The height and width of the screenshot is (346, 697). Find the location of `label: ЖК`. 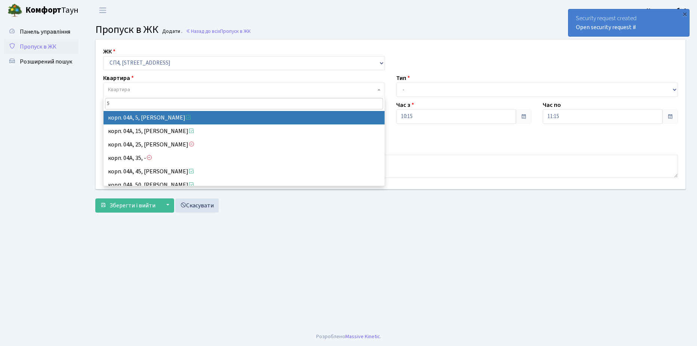

label: ЖК is located at coordinates (109, 52).